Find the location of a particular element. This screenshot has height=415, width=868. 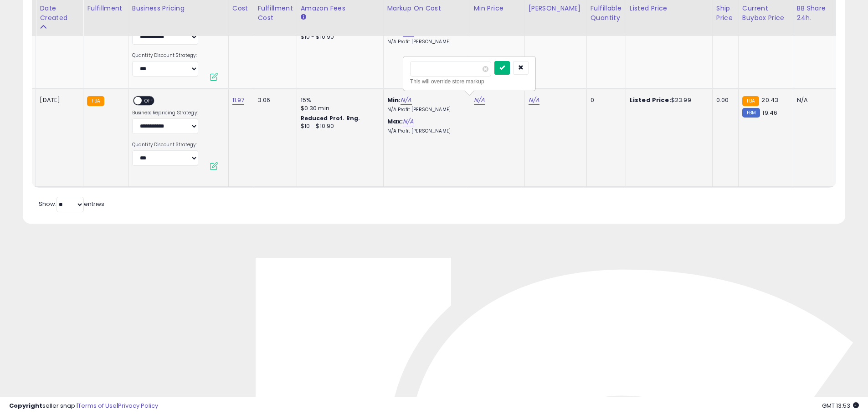

b: Listed Price: is located at coordinates (650, 100).